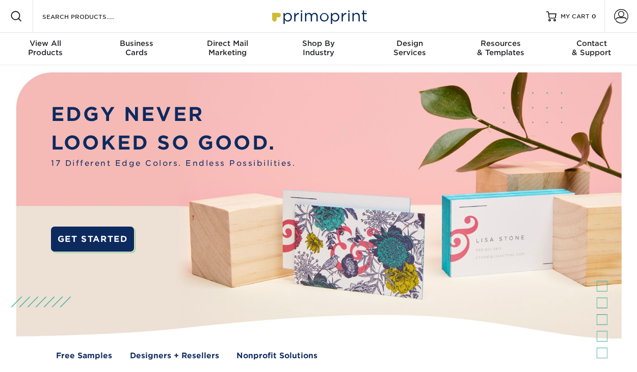  I want to click on span: 17 Different Edge Colors. Endless Possibilities., so click(173, 163).